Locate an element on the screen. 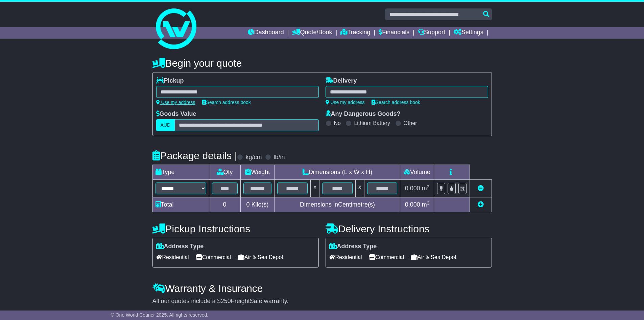  td: Type is located at coordinates (180, 172).